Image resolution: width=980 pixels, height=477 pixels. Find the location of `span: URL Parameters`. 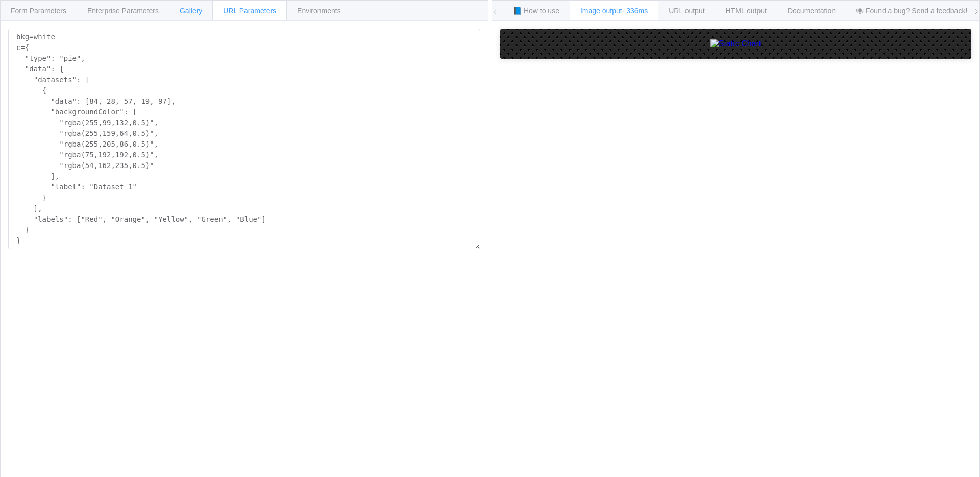

span: URL Parameters is located at coordinates (249, 11).